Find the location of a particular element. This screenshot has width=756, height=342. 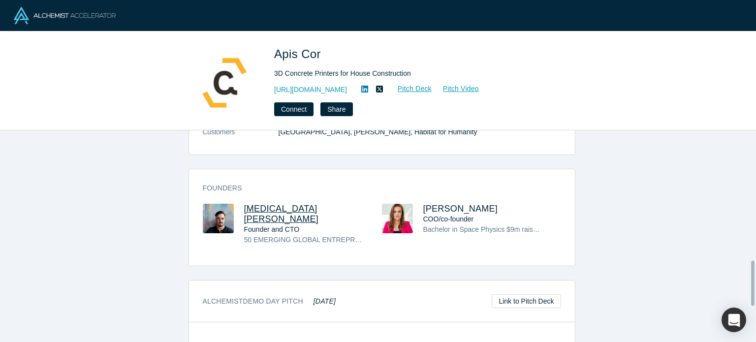

button: Connect is located at coordinates (294, 109).